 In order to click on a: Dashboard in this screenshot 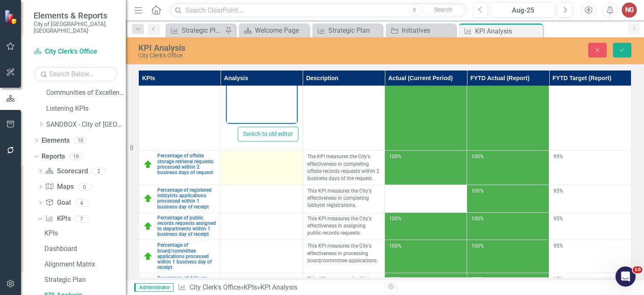, I will do `click(84, 249)`.